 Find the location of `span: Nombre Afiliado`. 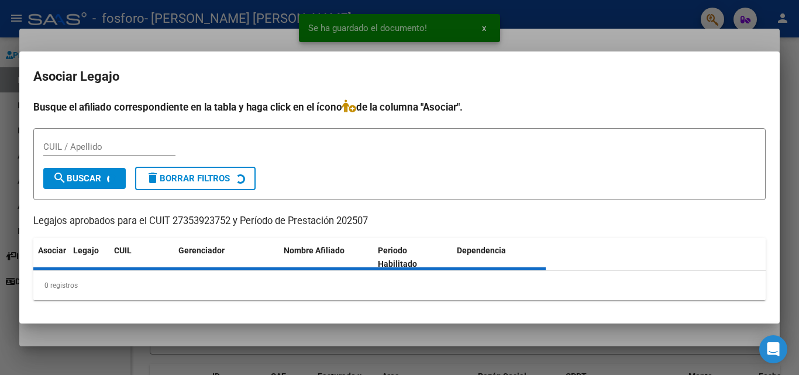

span: Nombre Afiliado is located at coordinates (314, 250).